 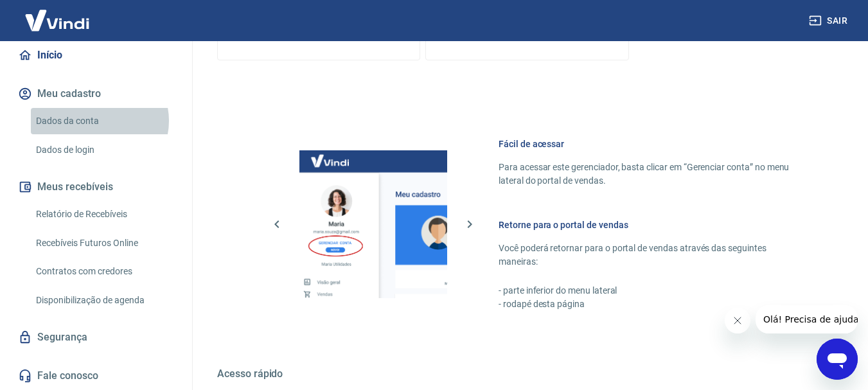 I want to click on a: Fale conosco, so click(x=96, y=376).